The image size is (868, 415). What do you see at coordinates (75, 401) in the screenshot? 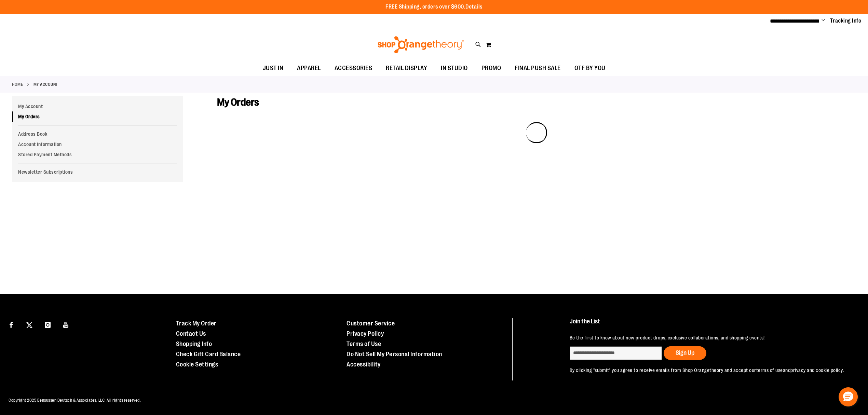
I see `span: Copyright 2025 Bensussen Deutsch & Associates, LLC. All rights reserved.` at bounding box center [75, 401].